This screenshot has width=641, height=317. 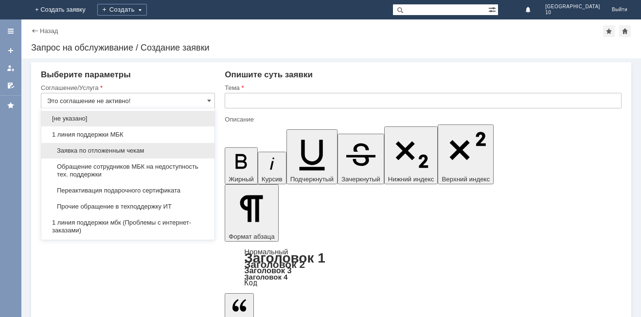 I want to click on span: 1 линия поддержки МБК, so click(x=128, y=135).